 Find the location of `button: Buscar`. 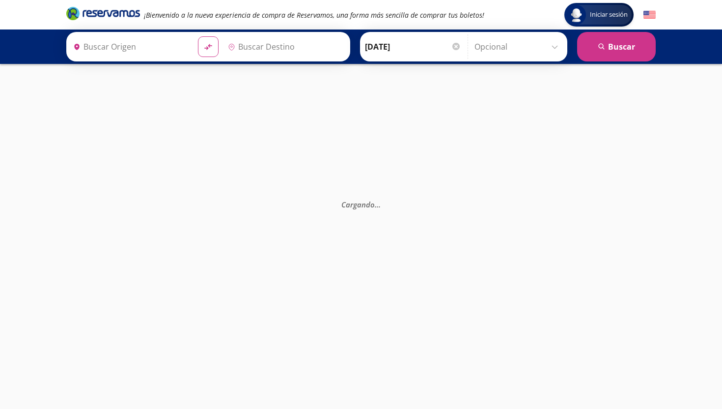

button: Buscar is located at coordinates (617, 47).